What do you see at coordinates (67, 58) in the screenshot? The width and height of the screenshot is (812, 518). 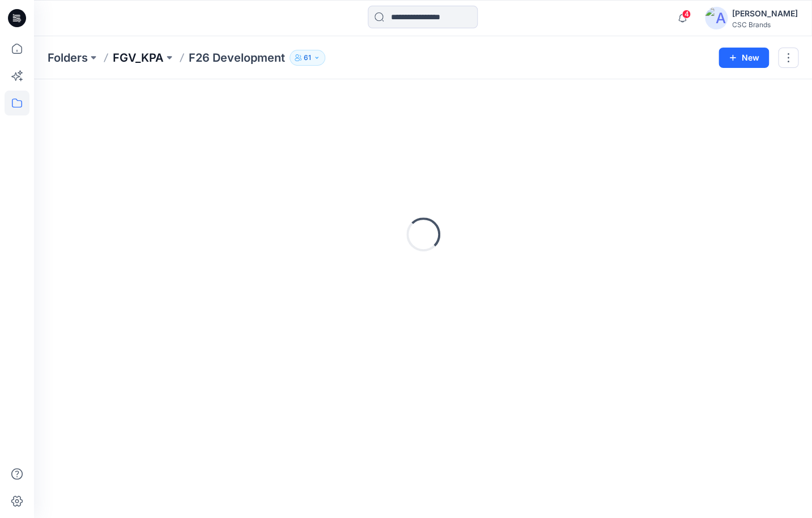 I see `a: Folders` at bounding box center [67, 58].